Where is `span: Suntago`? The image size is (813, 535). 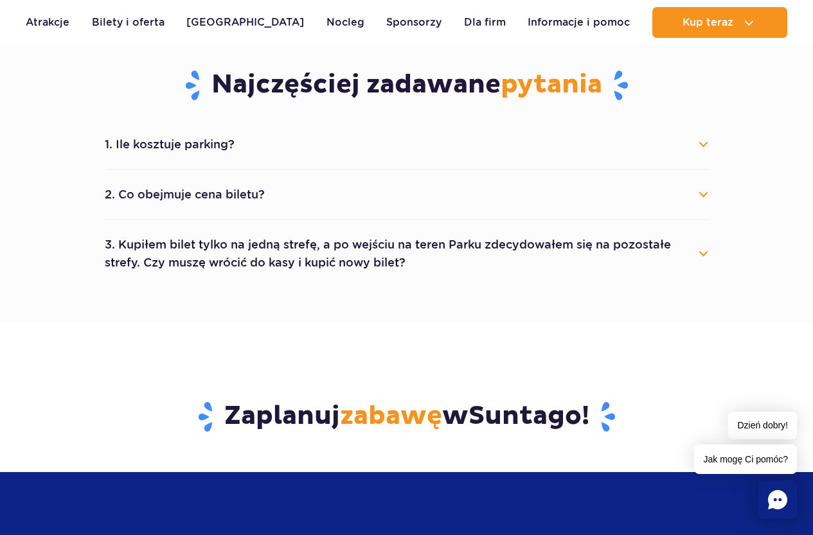
span: Suntago is located at coordinates (525, 416).